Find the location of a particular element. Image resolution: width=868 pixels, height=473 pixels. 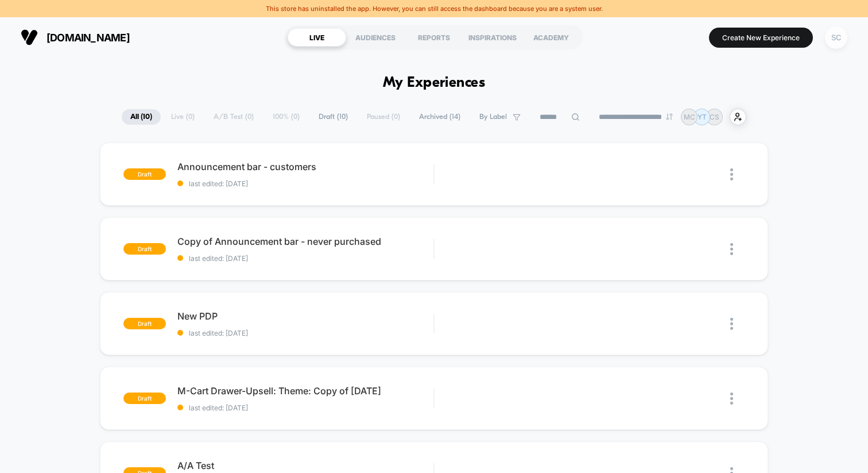

div: INSPIRATIONS is located at coordinates (492, 38).